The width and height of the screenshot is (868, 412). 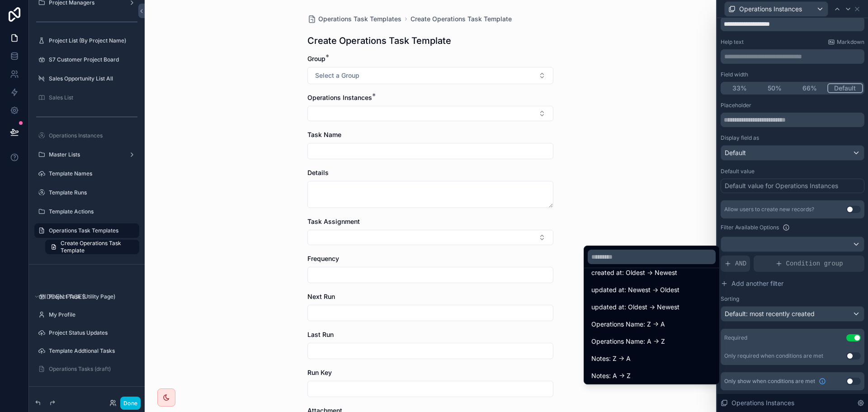 What do you see at coordinates (91, 369) in the screenshot?
I see `a: Operations Tasks (draft)` at bounding box center [91, 369].